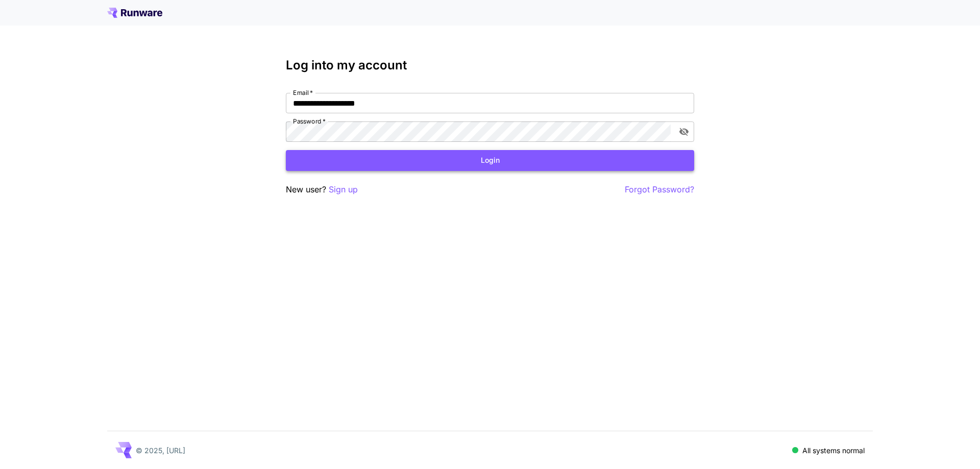 The height and width of the screenshot is (469, 980). I want to click on button: Login, so click(490, 160).